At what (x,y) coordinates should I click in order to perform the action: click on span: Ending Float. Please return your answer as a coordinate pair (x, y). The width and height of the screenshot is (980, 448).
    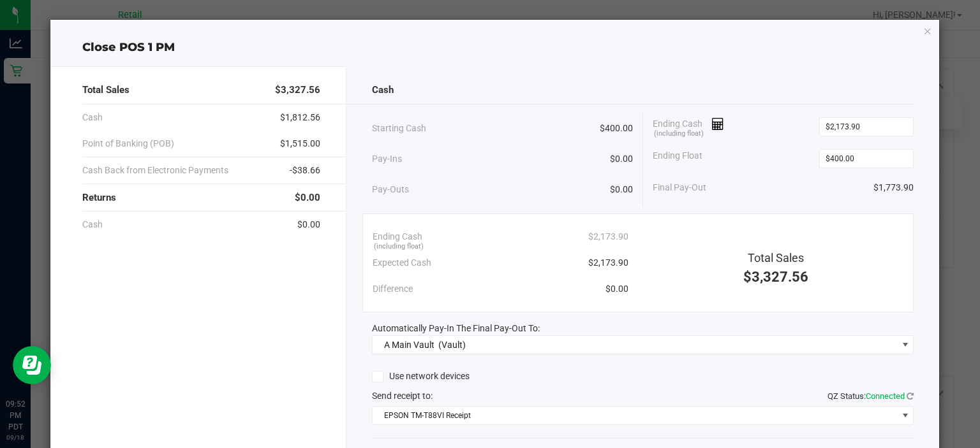
    Looking at the image, I should click on (678, 159).